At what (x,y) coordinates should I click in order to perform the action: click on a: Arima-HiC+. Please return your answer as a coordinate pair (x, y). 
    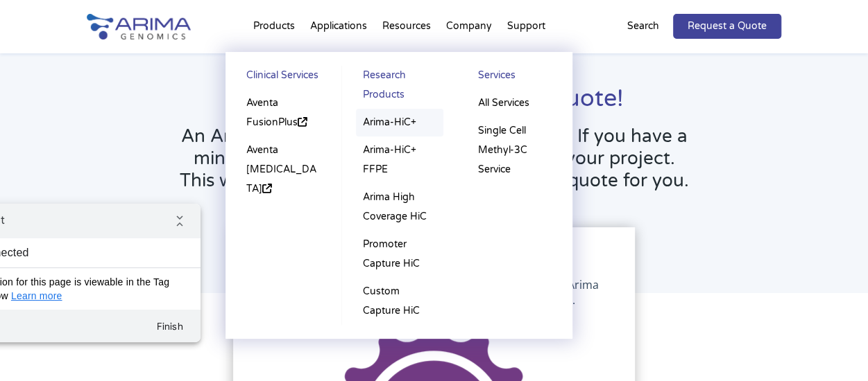
    Looking at the image, I should click on (399, 123).